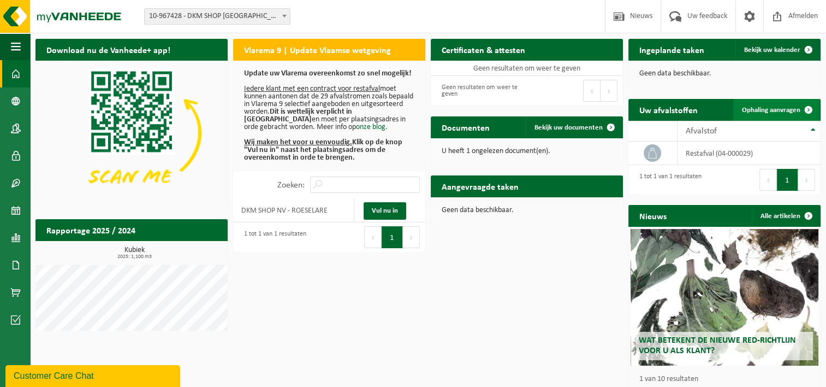 The width and height of the screenshot is (826, 387). What do you see at coordinates (777, 110) in the screenshot?
I see `a: Ophaling aanvragen` at bounding box center [777, 110].